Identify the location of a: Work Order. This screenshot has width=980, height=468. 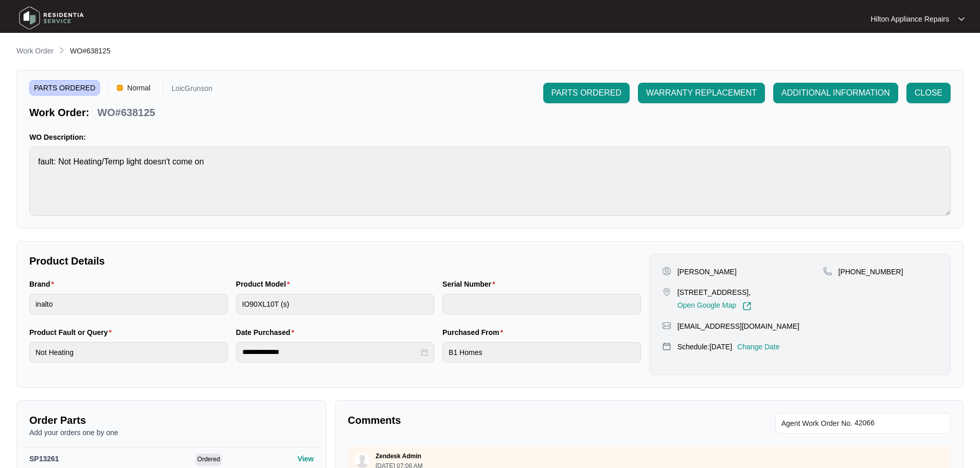
(35, 52).